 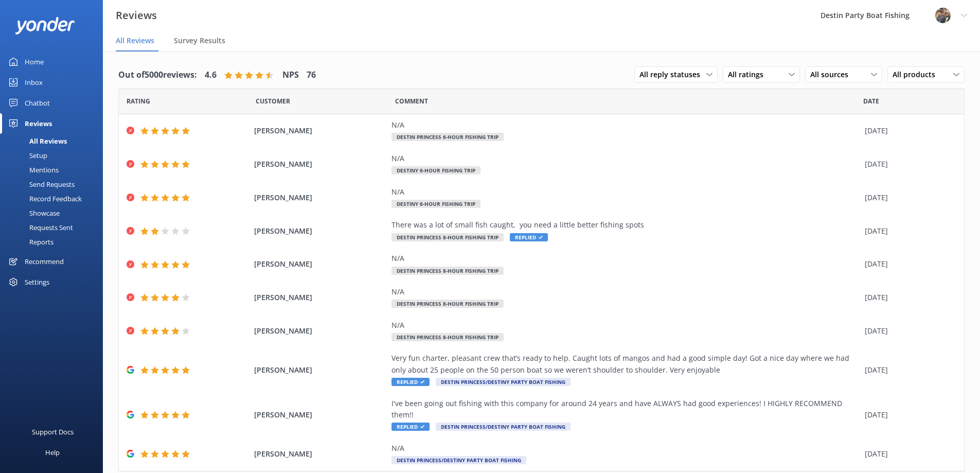 What do you see at coordinates (626, 409) in the screenshot?
I see `div: I've been going out fishing with this company for around 24 years and have ALWAYS had good experi...` at bounding box center [626, 409].